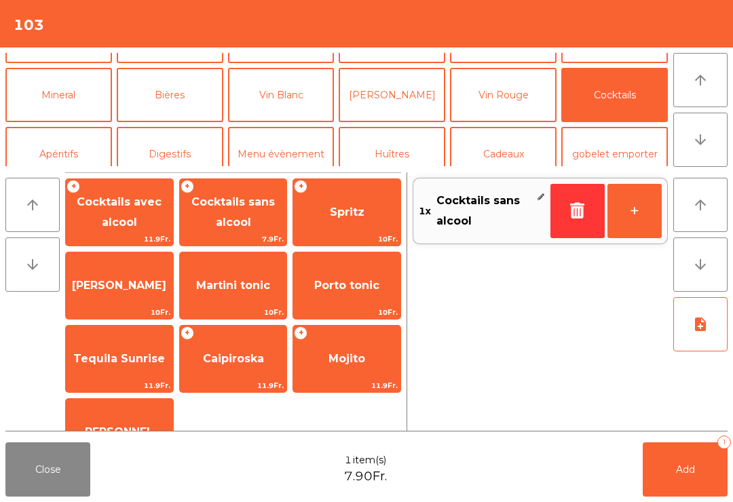 The height and width of the screenshot is (502, 733). I want to click on span: 1, so click(348, 460).